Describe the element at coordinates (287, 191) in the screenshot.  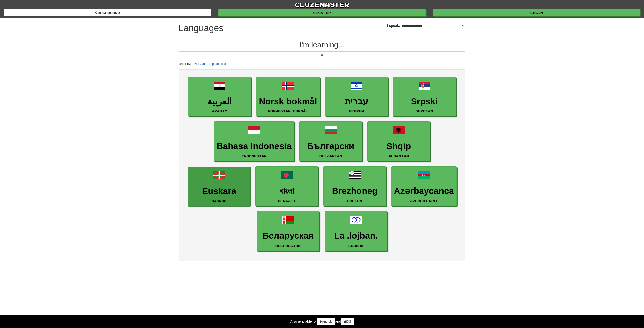
I see `h3: বাংলা` at that location.